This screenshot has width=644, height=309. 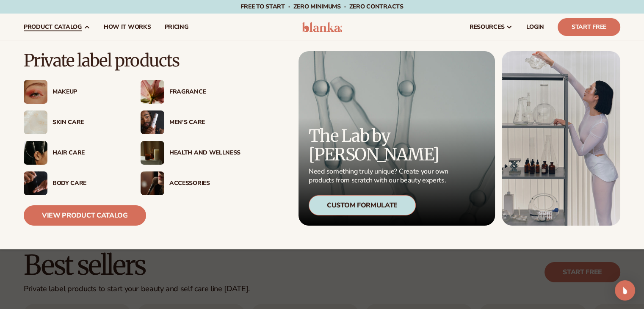 What do you see at coordinates (191, 123) in the screenshot?
I see `a: Male holding moisturizer bottle. Men’s Care` at bounding box center [191, 123].